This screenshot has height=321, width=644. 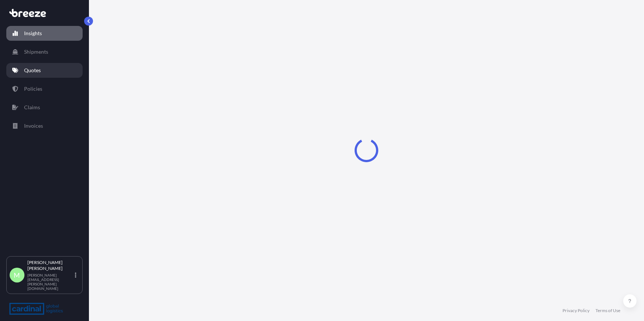 I want to click on a: Claims, so click(x=45, y=107).